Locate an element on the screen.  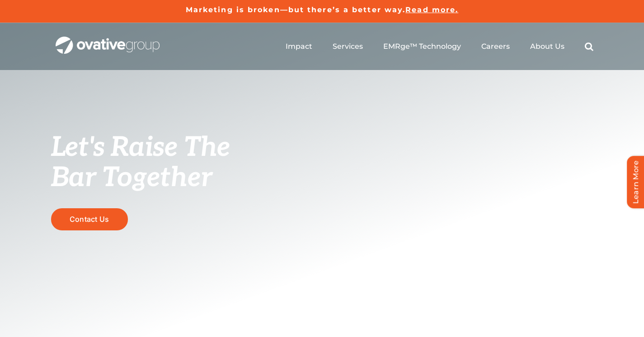
a: EMRge™ Technology is located at coordinates (422, 46).